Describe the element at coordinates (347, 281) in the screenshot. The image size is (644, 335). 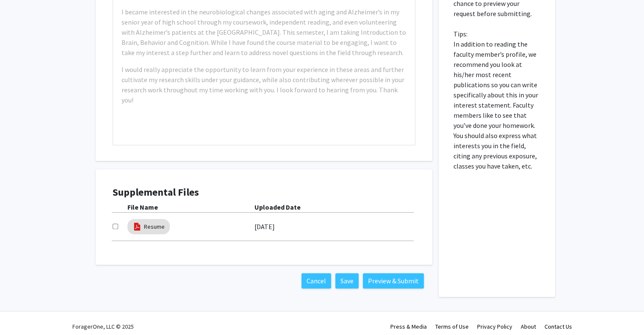
I see `button: Save` at that location.